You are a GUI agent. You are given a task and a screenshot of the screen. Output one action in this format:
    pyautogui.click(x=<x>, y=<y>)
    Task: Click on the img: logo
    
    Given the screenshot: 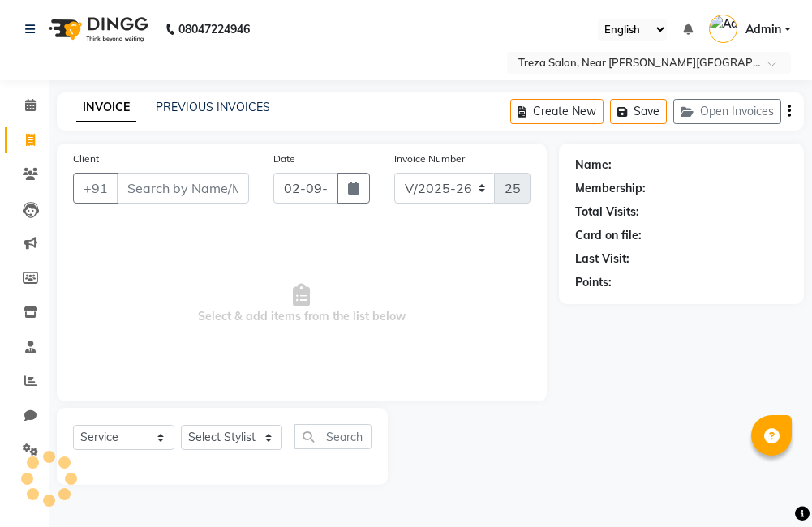 What is the action you would take?
    pyautogui.click(x=96, y=29)
    